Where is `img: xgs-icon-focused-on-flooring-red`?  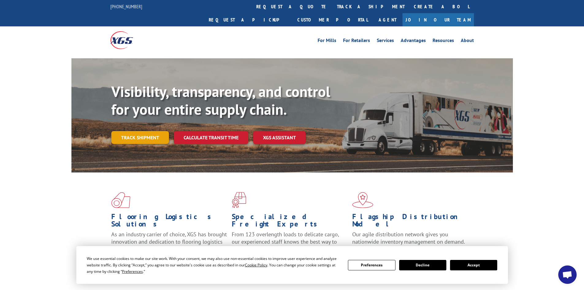
img: xgs-icon-focused-on-flooring-red is located at coordinates (239, 200).